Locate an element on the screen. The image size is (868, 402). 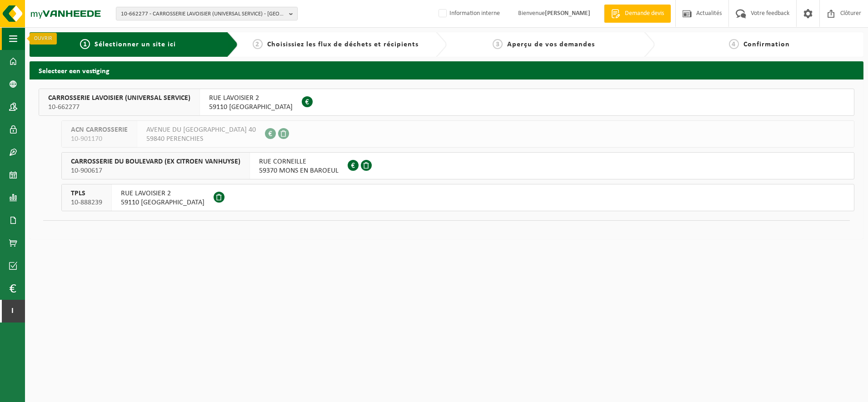
span: Demande devis is located at coordinates (644, 14).